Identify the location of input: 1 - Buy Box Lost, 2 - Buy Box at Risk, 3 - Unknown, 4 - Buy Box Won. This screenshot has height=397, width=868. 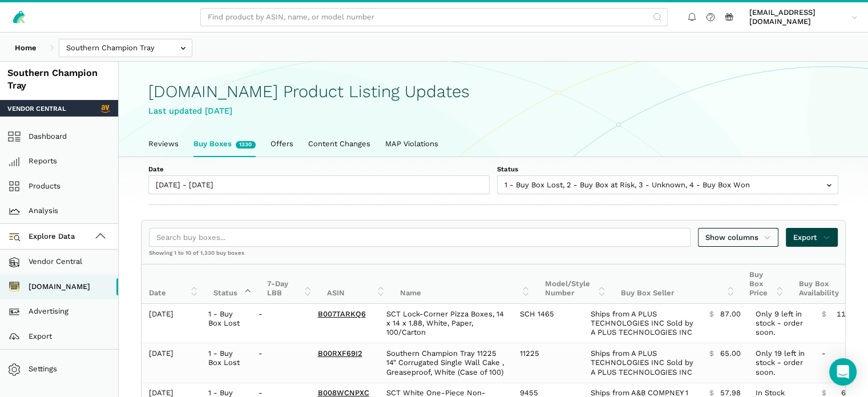
(668, 185).